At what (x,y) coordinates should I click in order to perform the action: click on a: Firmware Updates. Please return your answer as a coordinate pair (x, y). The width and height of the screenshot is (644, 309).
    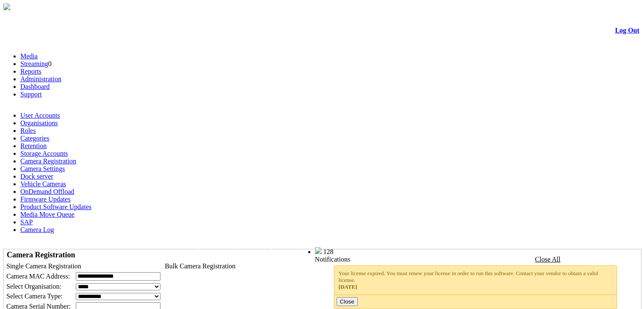
    Looking at the image, I should click on (45, 199).